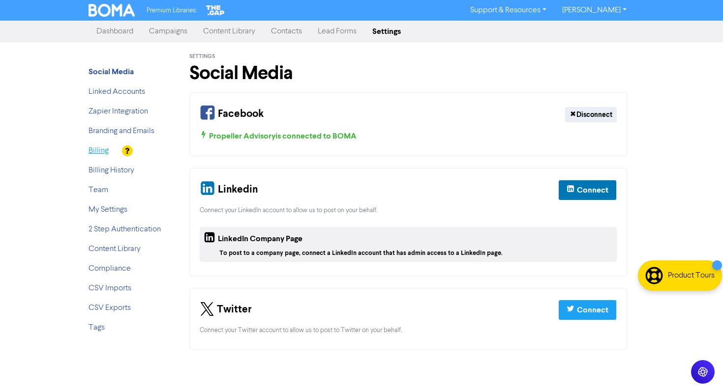 This screenshot has height=392, width=723. I want to click on img: BOMA Logo, so click(112, 10).